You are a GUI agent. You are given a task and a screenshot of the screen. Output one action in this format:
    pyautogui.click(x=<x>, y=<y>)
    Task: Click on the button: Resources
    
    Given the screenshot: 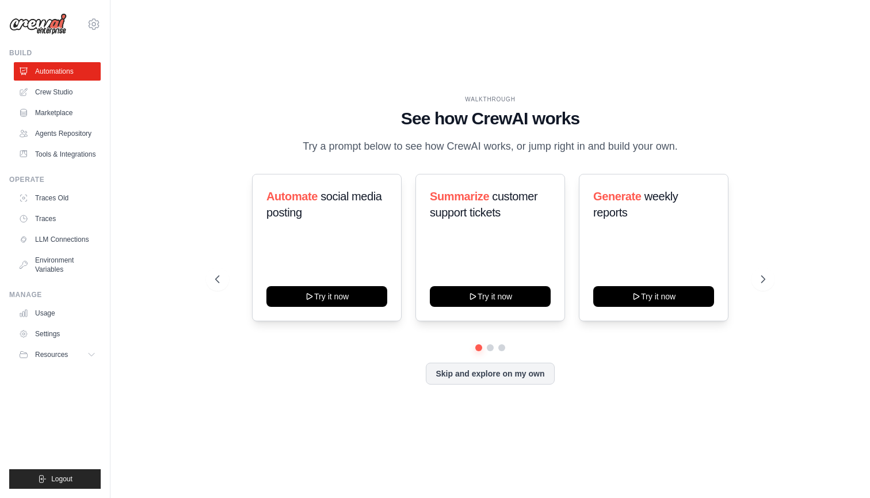 What is the action you would take?
    pyautogui.click(x=57, y=354)
    